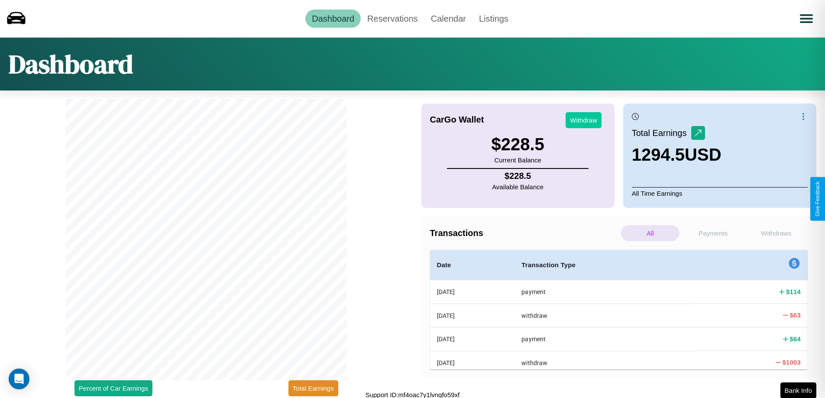  I want to click on p: Total Earnings, so click(661, 133).